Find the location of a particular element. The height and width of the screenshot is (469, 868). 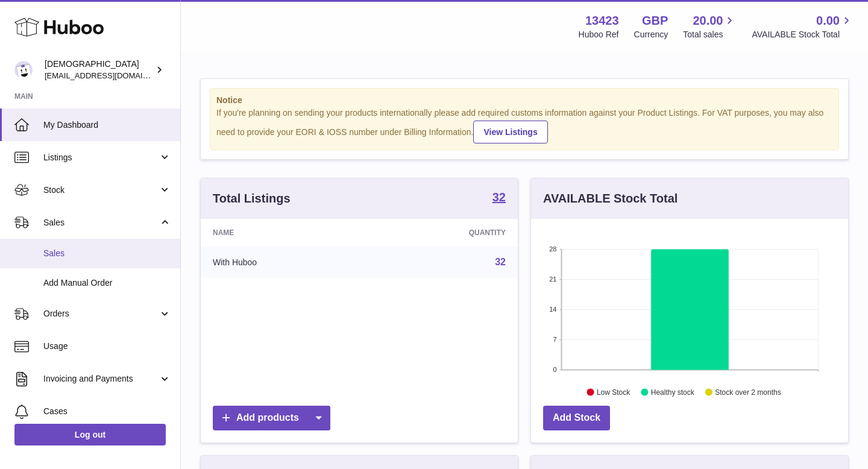

div: If you're planning on sending your products internationally please add required customs informati... is located at coordinates (524, 125).